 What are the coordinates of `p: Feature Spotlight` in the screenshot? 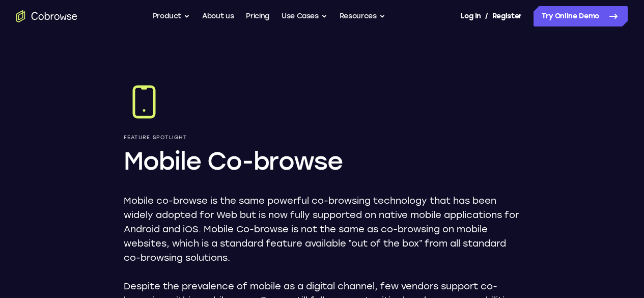 It's located at (322, 137).